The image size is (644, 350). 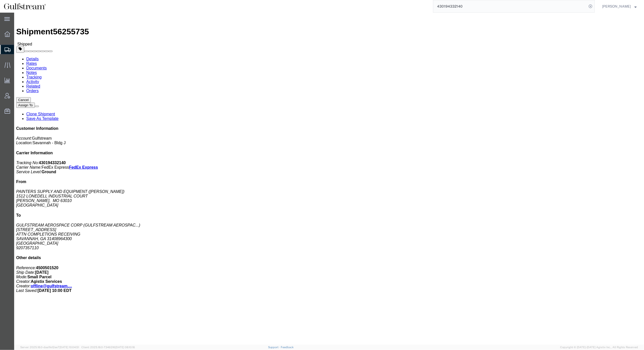 What do you see at coordinates (275, 347) in the screenshot?
I see `a: Support` at bounding box center [275, 347].